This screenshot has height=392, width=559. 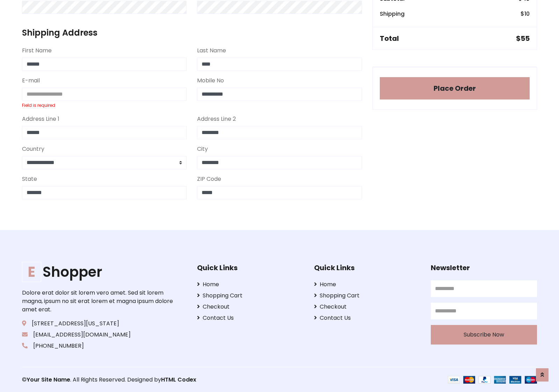 What do you see at coordinates (210, 81) in the screenshot?
I see `label: Mobile No` at bounding box center [210, 81].